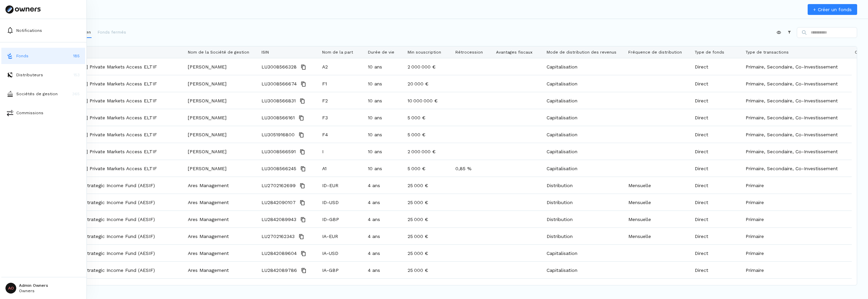 Image resolution: width=868 pixels, height=299 pixels. Describe the element at coordinates (427, 66) in the screenshot. I see `div: 2 000 000 €` at that location.